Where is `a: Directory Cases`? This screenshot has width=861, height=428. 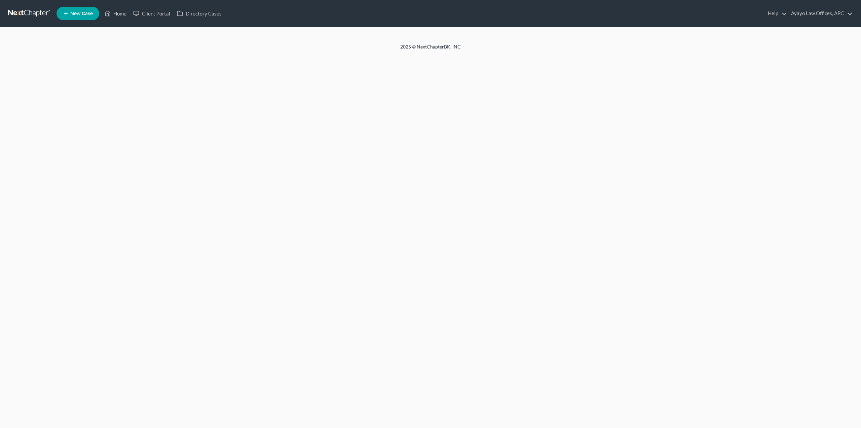
a: Directory Cases is located at coordinates (199, 13).